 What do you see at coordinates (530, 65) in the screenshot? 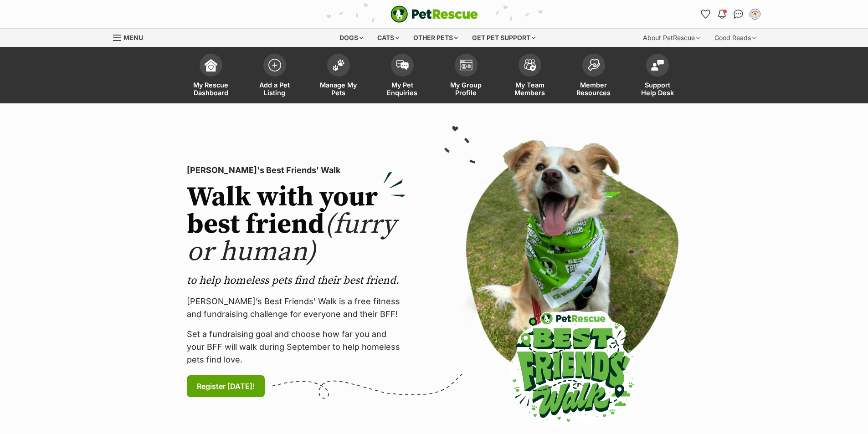
I see `img: team-members-icon-5396bd8760b3fe7c0b43da4ab00e1e3bb1a5d9ba89233759b79545d2d3fc5d0d.svg` at bounding box center [530, 65].